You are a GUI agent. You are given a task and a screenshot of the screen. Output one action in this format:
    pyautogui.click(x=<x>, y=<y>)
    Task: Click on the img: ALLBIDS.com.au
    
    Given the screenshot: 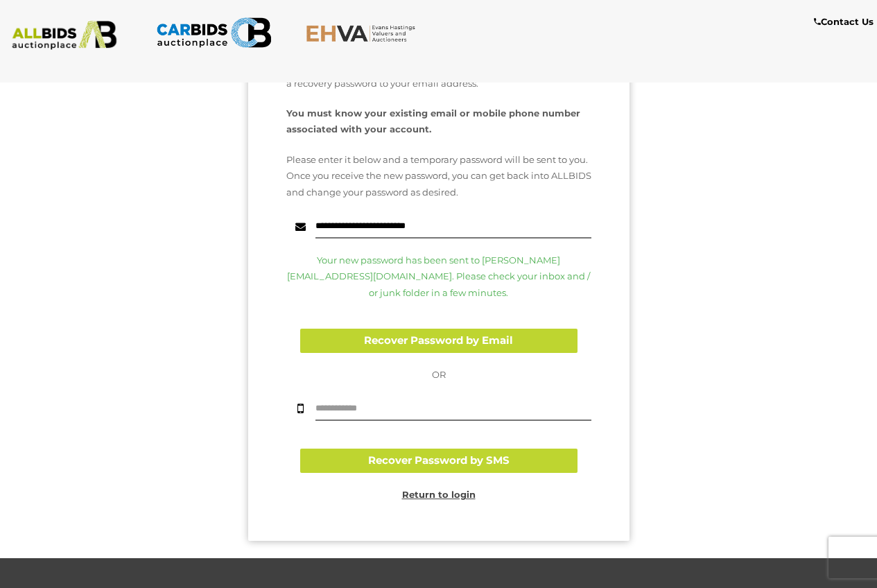 What is the action you would take?
    pyautogui.click(x=63, y=35)
    